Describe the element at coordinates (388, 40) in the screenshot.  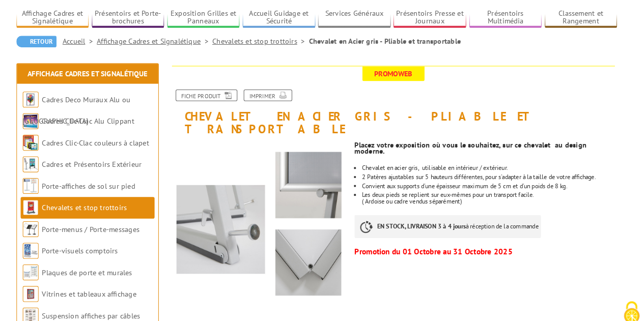
I see `li: Chevalet en Acier gris - Pliable et transportable` at that location.